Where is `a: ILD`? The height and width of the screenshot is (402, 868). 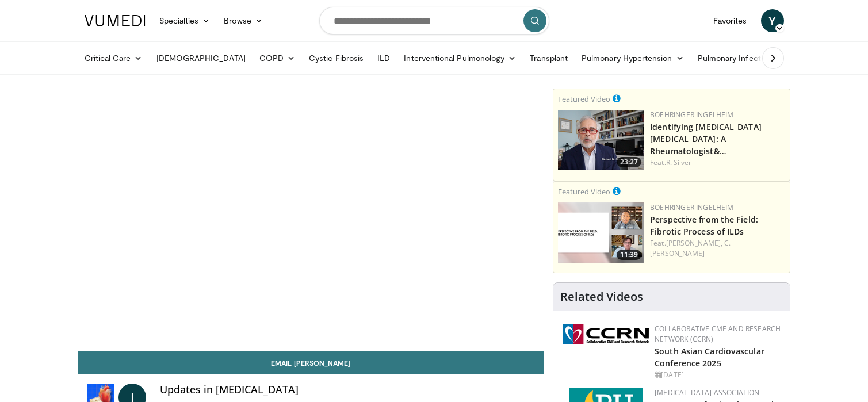 a: ILD is located at coordinates (384, 58).